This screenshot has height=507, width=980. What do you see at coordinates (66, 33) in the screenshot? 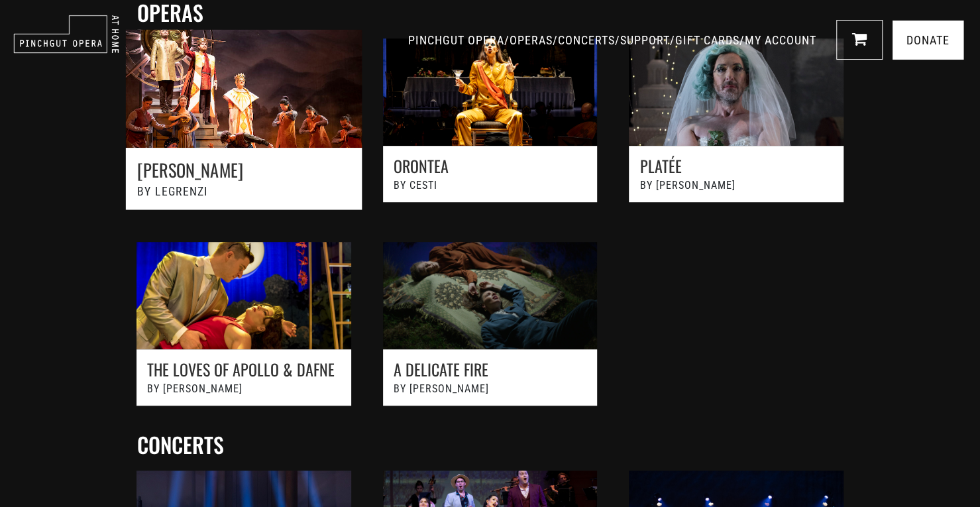
I see `img: pinchgut_at_home_negative_logo.svg` at bounding box center [66, 33].